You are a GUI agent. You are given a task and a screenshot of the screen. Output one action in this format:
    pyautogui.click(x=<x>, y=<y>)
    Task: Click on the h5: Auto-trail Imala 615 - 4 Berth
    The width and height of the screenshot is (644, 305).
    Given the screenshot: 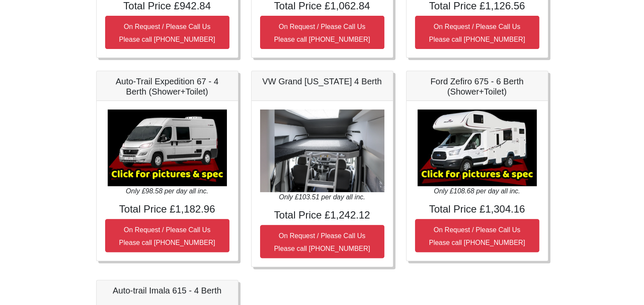 What is the action you would take?
    pyautogui.click(x=167, y=291)
    